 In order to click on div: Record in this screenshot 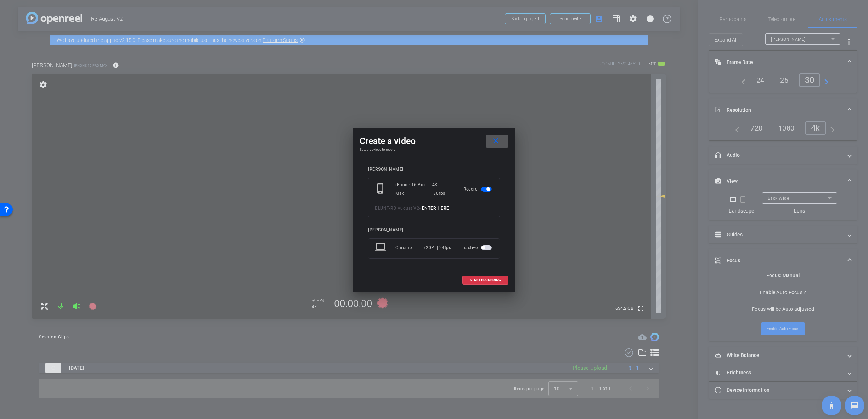, I will do `click(479, 189)`.